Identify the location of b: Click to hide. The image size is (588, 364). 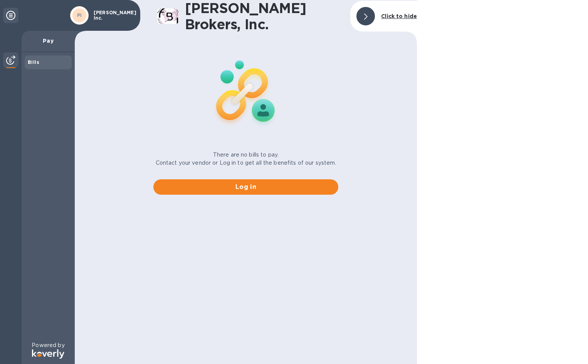
(398, 16).